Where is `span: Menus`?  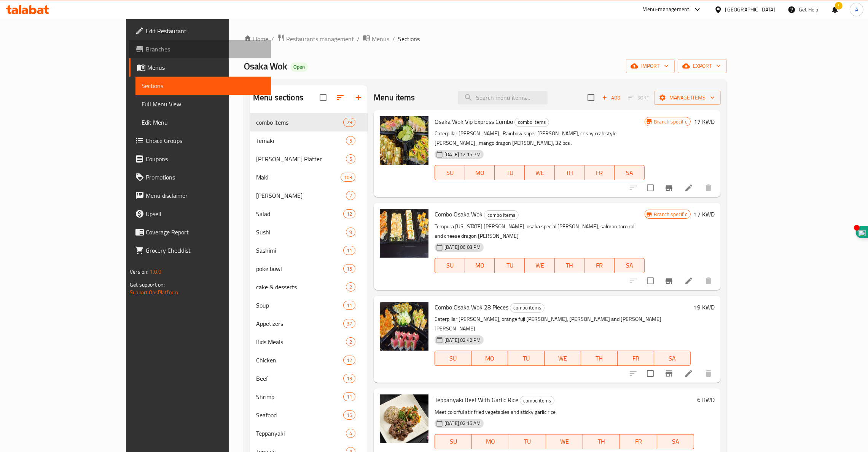
span: Menus is located at coordinates (206, 67).